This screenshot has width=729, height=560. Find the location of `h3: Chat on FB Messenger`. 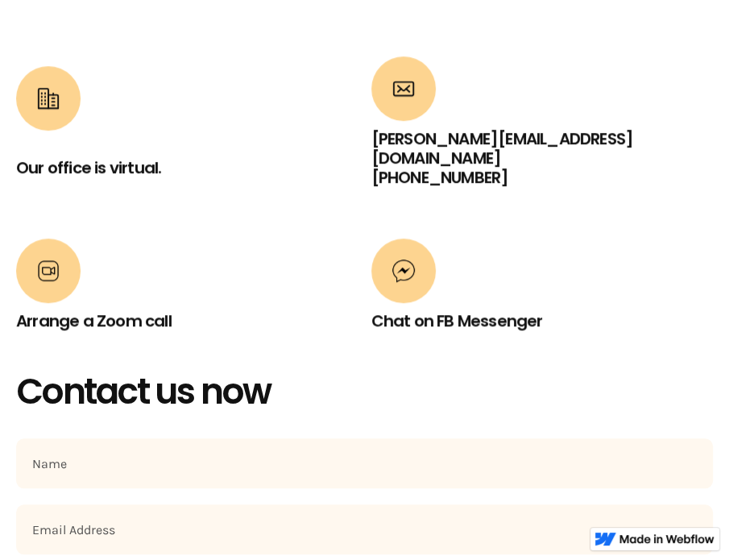

h3: Chat on FB Messenger is located at coordinates (457, 320).